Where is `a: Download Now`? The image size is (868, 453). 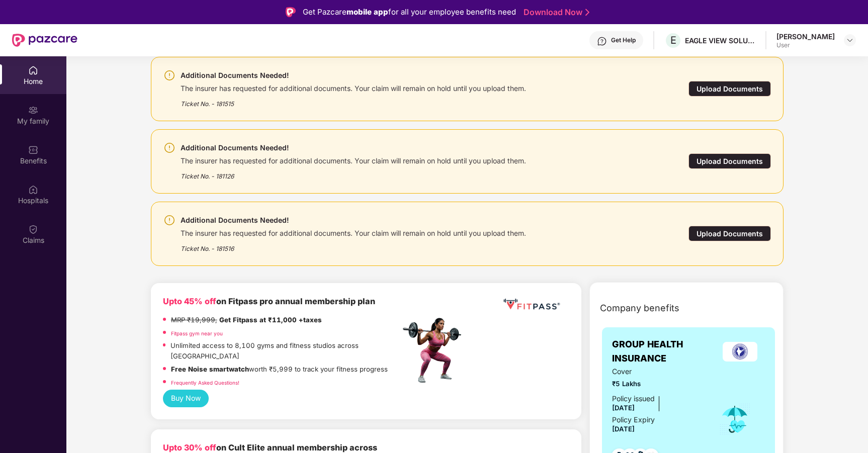 a: Download Now is located at coordinates (555, 12).